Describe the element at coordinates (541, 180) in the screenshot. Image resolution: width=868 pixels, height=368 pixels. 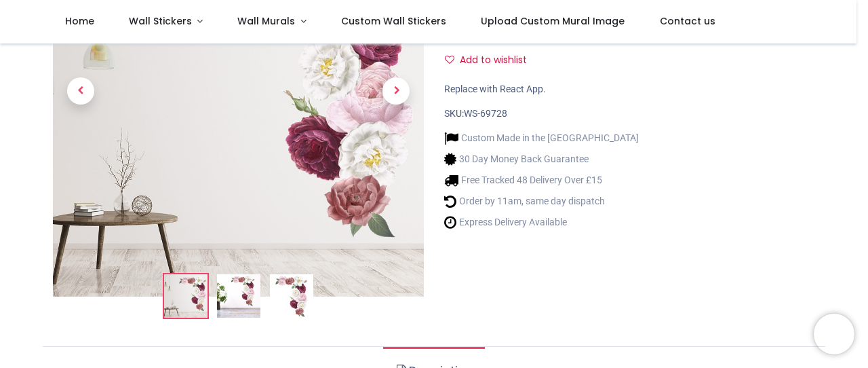
I see `li: Free Tracked 48 Delivery Over £15` at that location.